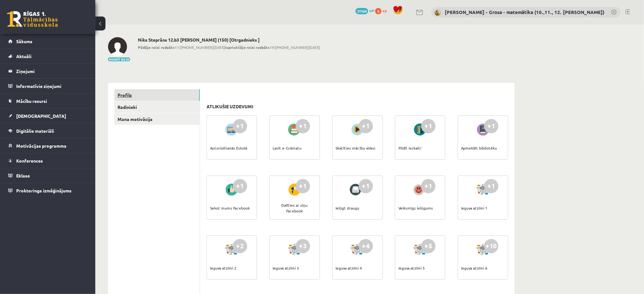 This screenshot has width=644, height=294. Describe the element at coordinates (52, 86) in the screenshot. I see `legend: Informatīvie ziņojumi` at that location.